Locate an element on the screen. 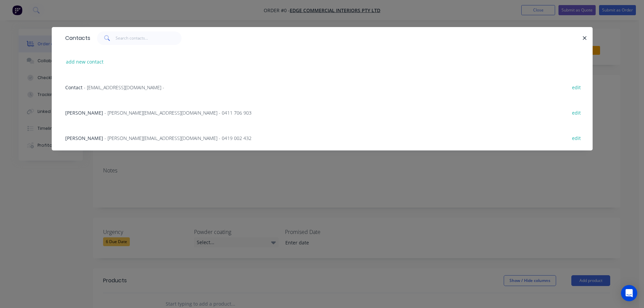 This screenshot has width=644, height=308. button: add new contact is located at coordinates (85, 62).